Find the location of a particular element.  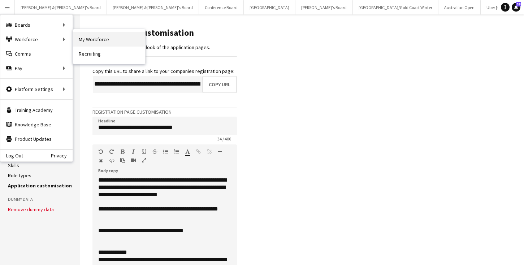

div: Pay is located at coordinates (36, 68).